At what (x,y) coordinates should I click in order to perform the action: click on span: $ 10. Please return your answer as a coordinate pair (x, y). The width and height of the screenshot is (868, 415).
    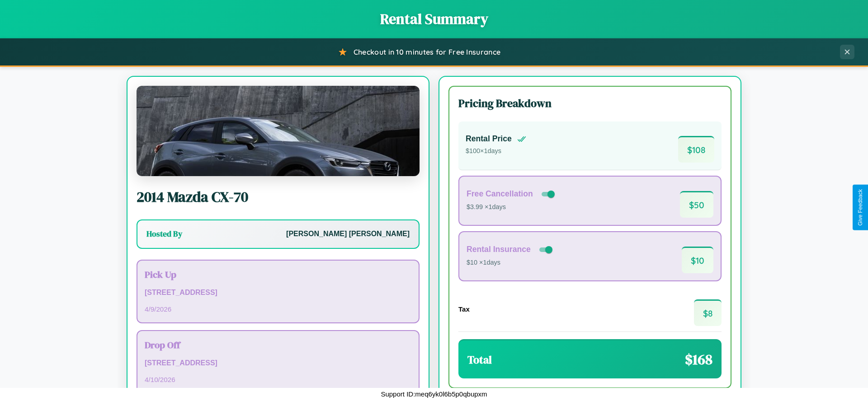
    Looking at the image, I should click on (697, 260).